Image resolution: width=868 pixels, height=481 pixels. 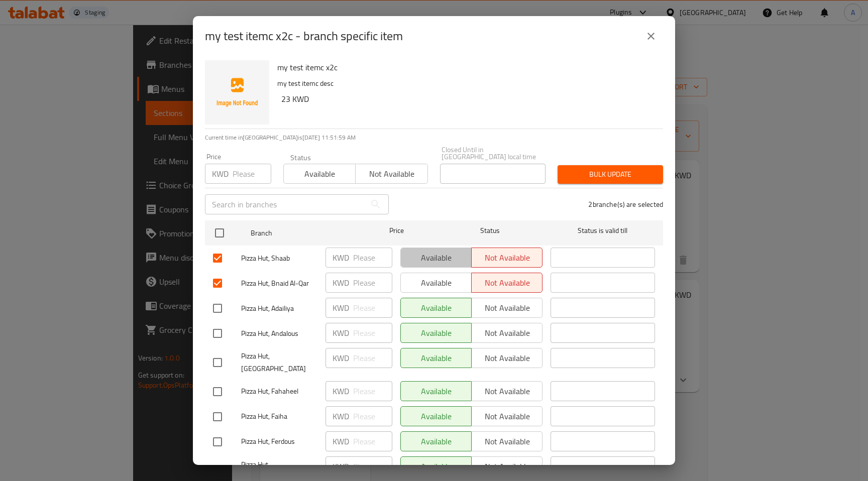 I want to click on span: Pizza Hut, Ferdous, so click(x=279, y=441).